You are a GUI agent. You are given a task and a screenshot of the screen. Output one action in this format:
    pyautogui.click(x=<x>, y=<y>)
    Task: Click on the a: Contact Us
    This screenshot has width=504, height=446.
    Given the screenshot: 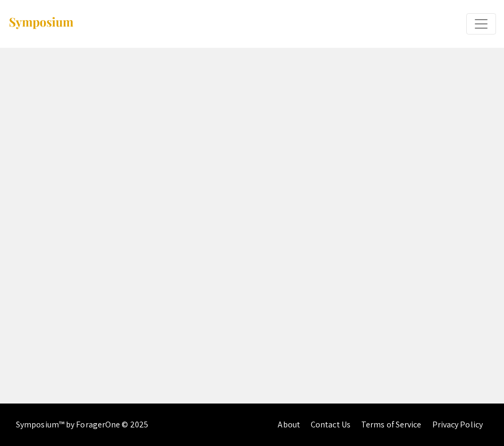 What is the action you would take?
    pyautogui.click(x=331, y=424)
    